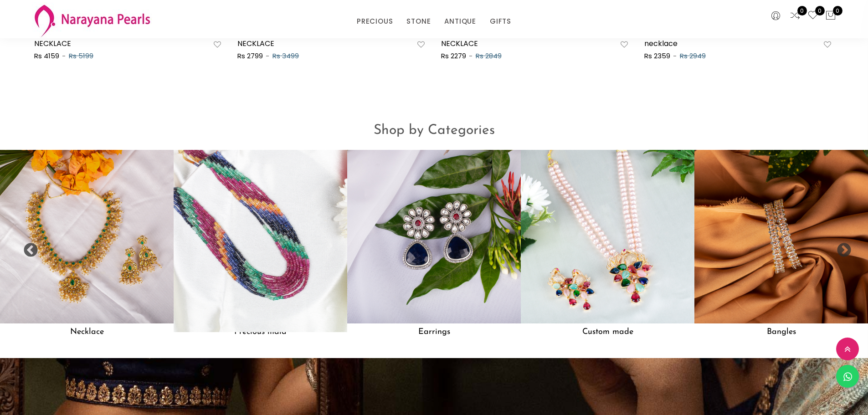  Describe the element at coordinates (693, 56) in the screenshot. I see `span: Rs 2949` at that location.